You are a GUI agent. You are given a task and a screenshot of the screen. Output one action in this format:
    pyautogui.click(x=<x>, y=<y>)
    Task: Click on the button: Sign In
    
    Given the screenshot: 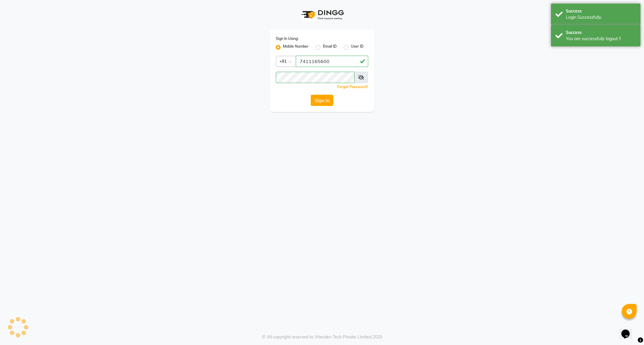 What is the action you would take?
    pyautogui.click(x=322, y=101)
    